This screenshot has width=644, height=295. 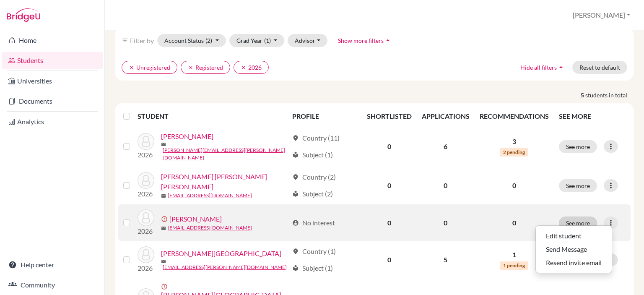 I want to click on th: STUDENT, so click(x=212, y=116).